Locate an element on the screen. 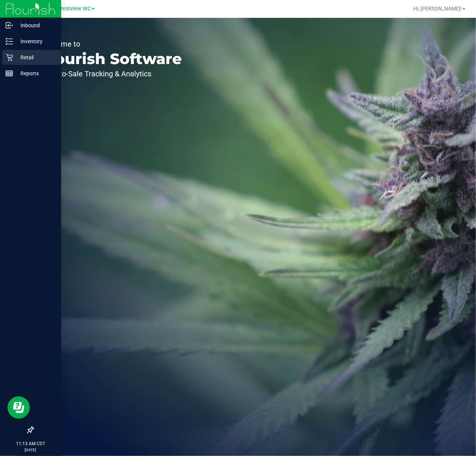 The height and width of the screenshot is (456, 476). p: Retail is located at coordinates (36, 57).